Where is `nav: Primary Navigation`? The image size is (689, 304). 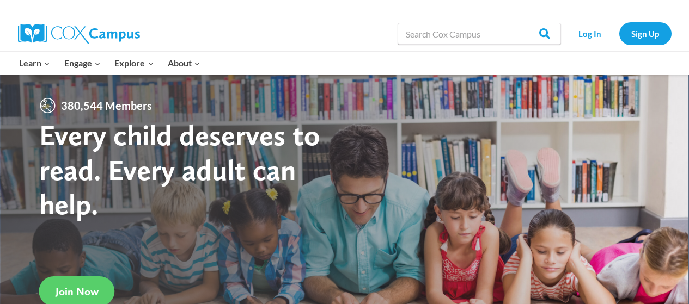
nav: Primary Navigation is located at coordinates (110, 63).